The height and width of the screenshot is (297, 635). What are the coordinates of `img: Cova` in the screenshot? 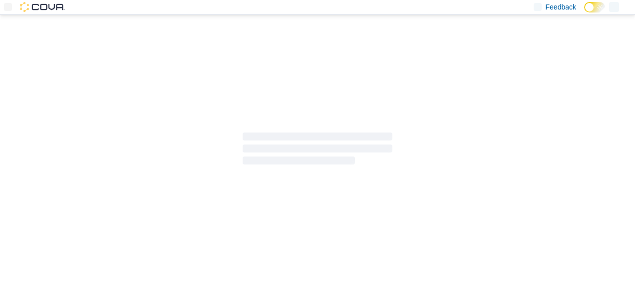 It's located at (42, 7).